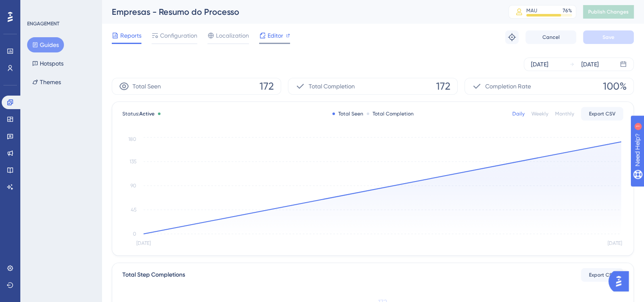 This screenshot has height=302, width=644. Describe the element at coordinates (609, 37) in the screenshot. I see `span: Save` at that location.